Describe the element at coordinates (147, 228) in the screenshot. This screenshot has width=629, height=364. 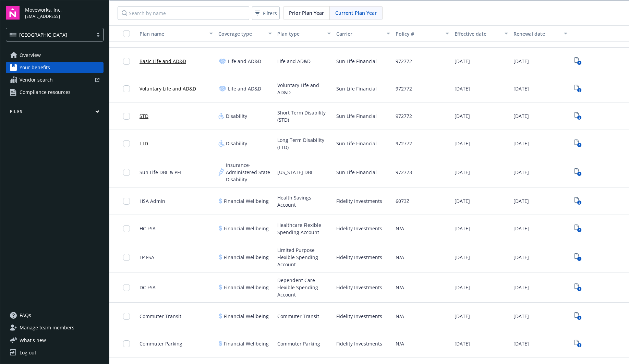
I see `span: HC FSA` at that location.